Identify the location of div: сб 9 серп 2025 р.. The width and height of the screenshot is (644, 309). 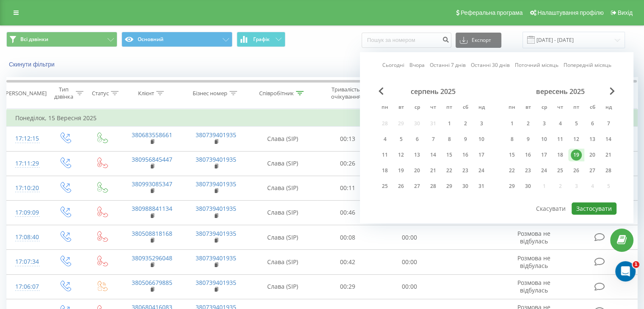
(465, 139).